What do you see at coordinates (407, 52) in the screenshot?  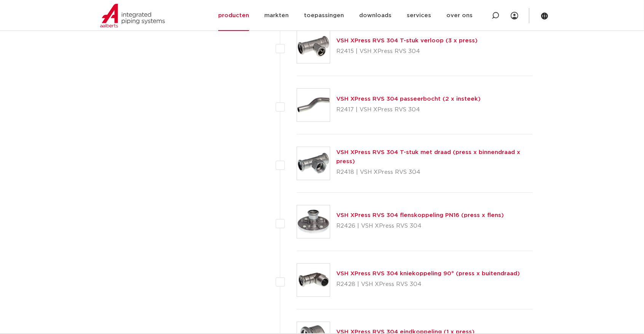 I see `p: R2415 | VSH XPress RVS 304` at bounding box center [407, 52].